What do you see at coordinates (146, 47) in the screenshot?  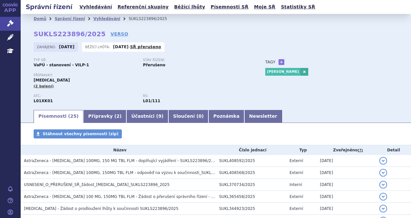 I see `a: SŘ přerušeno` at bounding box center [146, 47].